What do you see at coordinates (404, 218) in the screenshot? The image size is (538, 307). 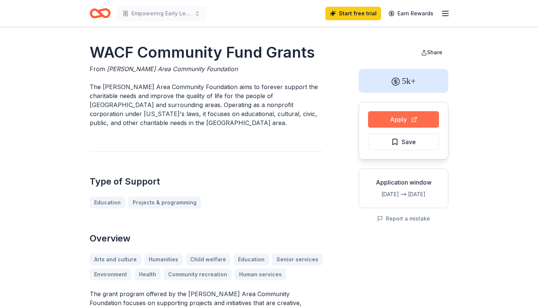 I see `button: Report a mistake` at bounding box center [404, 218].